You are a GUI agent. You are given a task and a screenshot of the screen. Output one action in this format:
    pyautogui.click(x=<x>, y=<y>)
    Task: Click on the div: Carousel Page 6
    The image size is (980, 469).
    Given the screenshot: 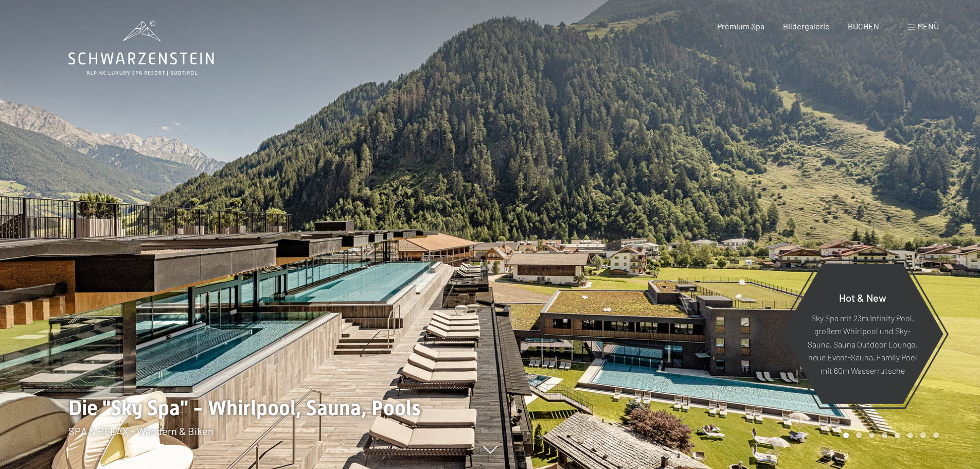 What is the action you would take?
    pyautogui.click(x=910, y=435)
    